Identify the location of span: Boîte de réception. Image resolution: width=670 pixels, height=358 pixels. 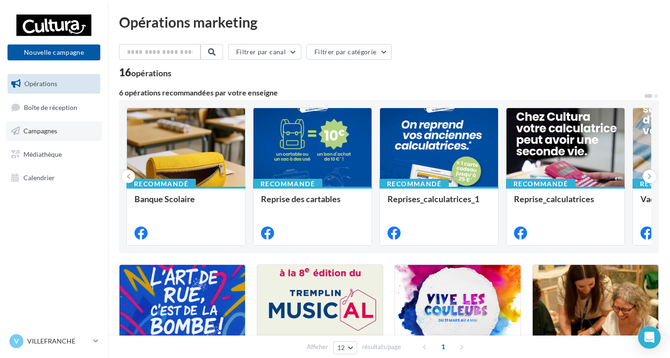
(51, 107).